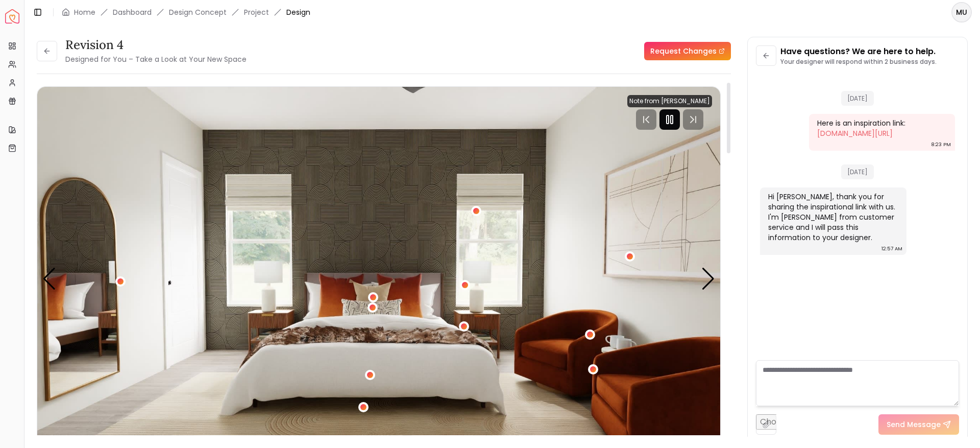  I want to click on div: Previous slide, so click(49, 279).